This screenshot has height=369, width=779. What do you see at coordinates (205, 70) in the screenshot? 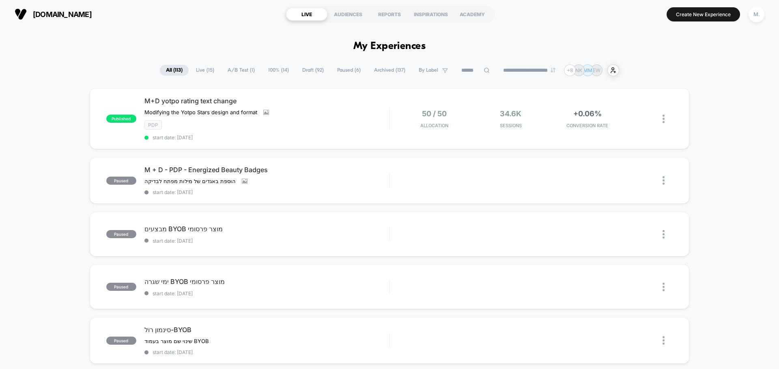
I see `span: Live ( 15 )` at bounding box center [205, 70].